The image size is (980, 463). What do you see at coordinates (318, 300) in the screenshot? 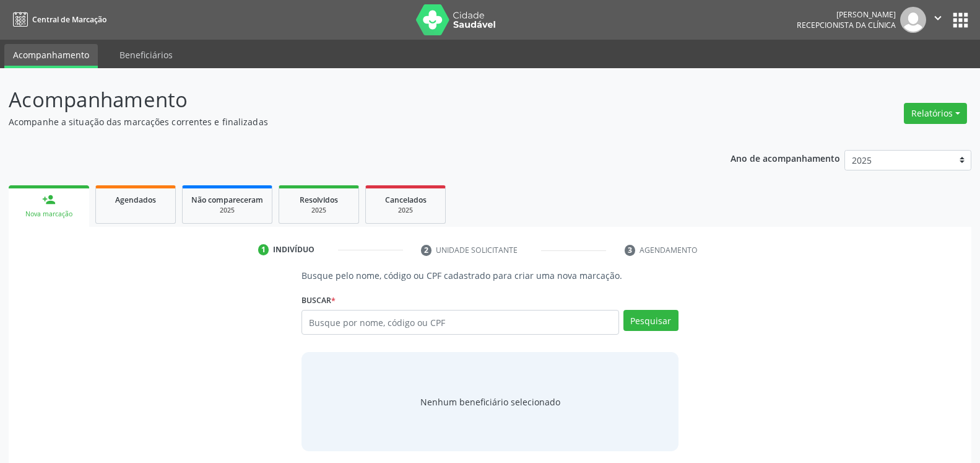
I see `label: Buscar` at bounding box center [318, 300].